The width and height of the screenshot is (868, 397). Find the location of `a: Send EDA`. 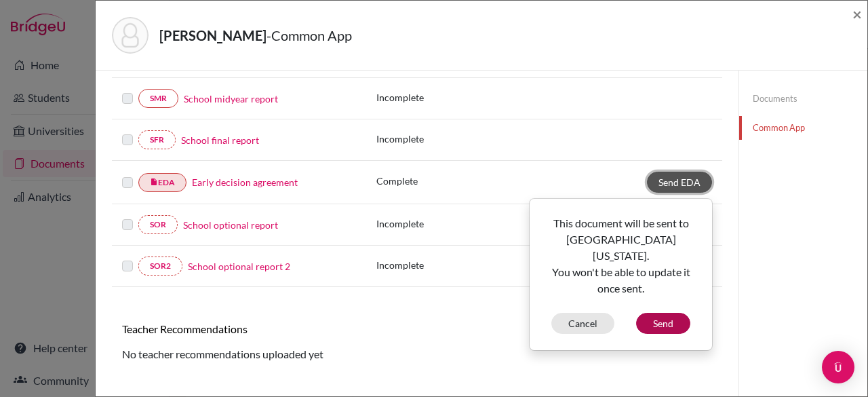

a: Send EDA is located at coordinates (679, 182).